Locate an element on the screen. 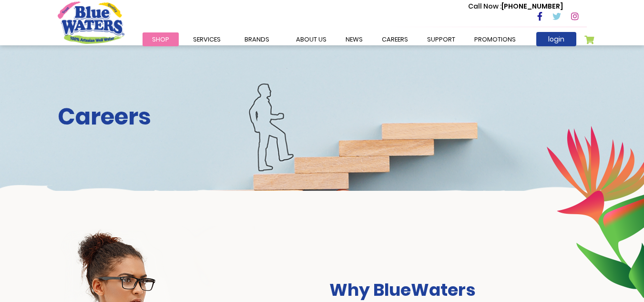 Image resolution: width=644 pixels, height=302 pixels. h3: Why BlueWaters is located at coordinates (458, 290).